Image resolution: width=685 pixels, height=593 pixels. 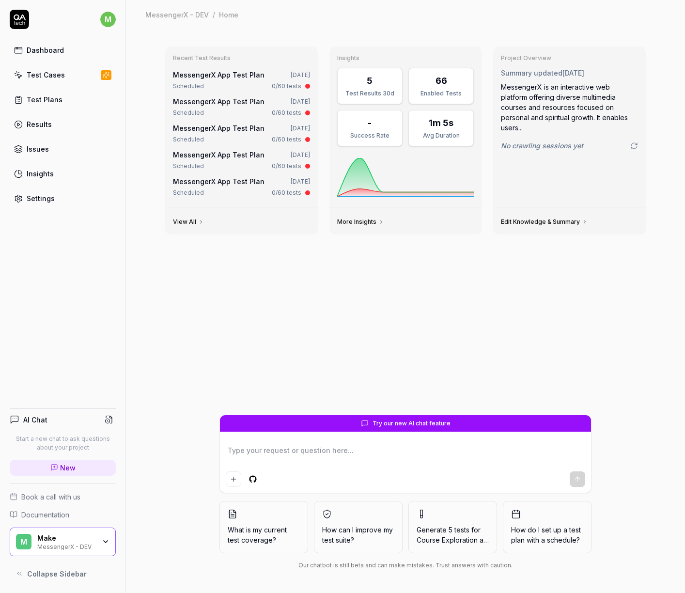 What do you see at coordinates (46, 75) in the screenshot?
I see `div: Test Cases` at bounding box center [46, 75].